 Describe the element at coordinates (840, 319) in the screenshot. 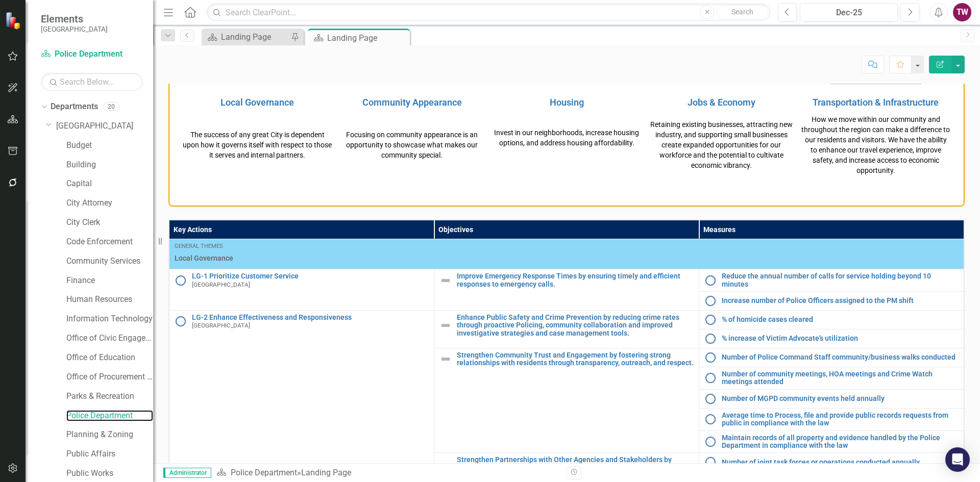

I see `a: % of homicide cases cleared` at that location.